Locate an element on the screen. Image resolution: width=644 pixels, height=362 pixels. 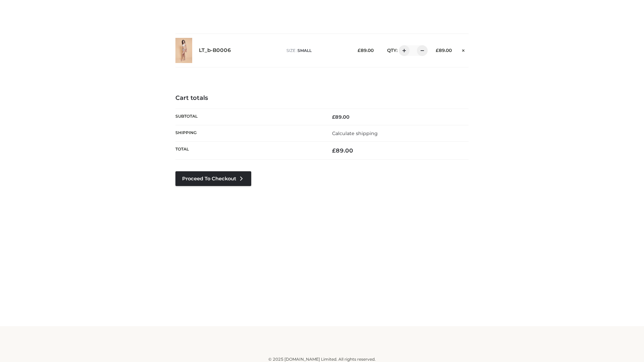
th: Shipping is located at coordinates (248, 133).